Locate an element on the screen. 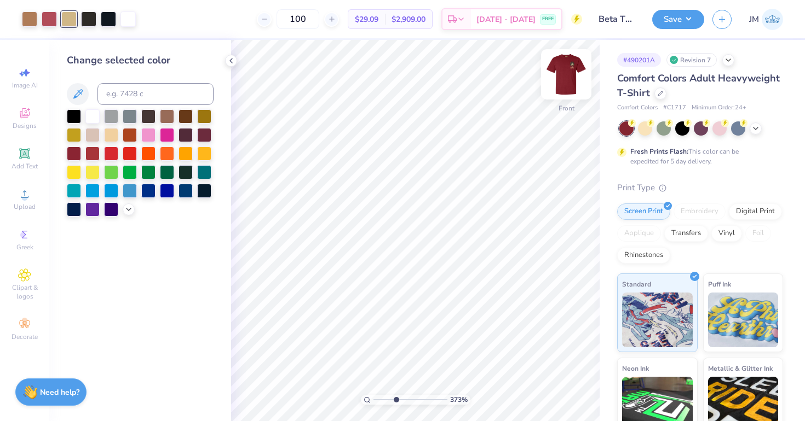  div: Print Type is located at coordinates (699, 188).